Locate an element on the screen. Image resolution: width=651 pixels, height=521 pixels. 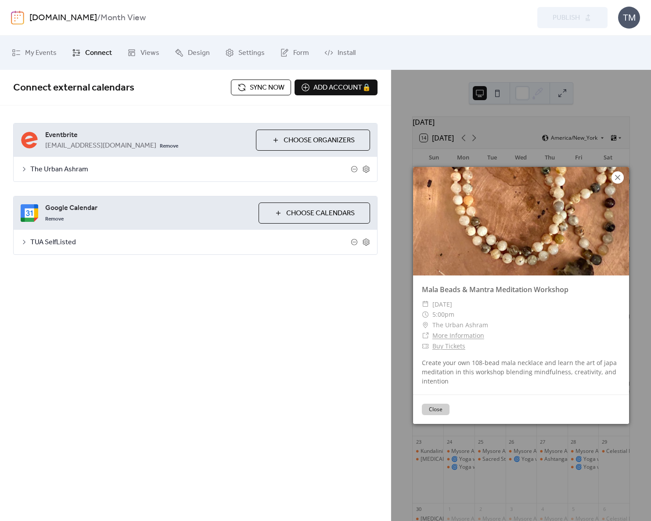
a: Mala Beads & Mantra Meditation Workshop is located at coordinates (495, 289).